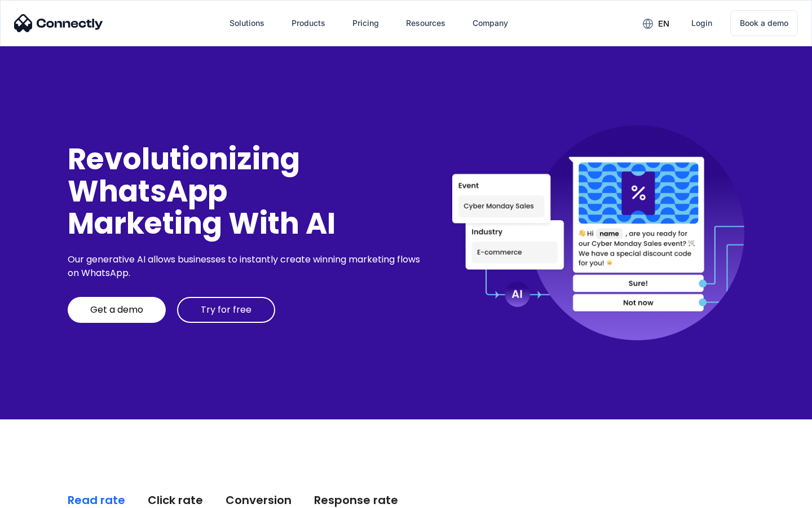 The image size is (812, 508). Describe the element at coordinates (365, 23) in the screenshot. I see `a: Pricing` at that location.